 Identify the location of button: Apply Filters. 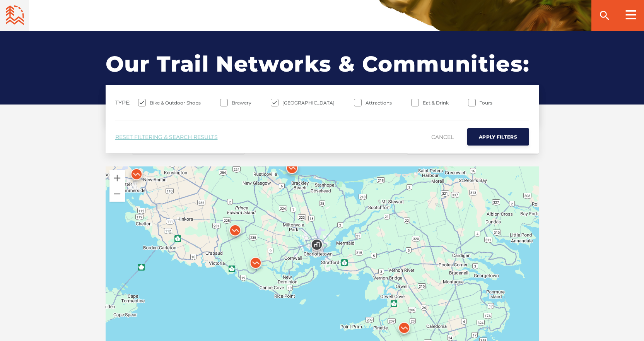
(498, 137).